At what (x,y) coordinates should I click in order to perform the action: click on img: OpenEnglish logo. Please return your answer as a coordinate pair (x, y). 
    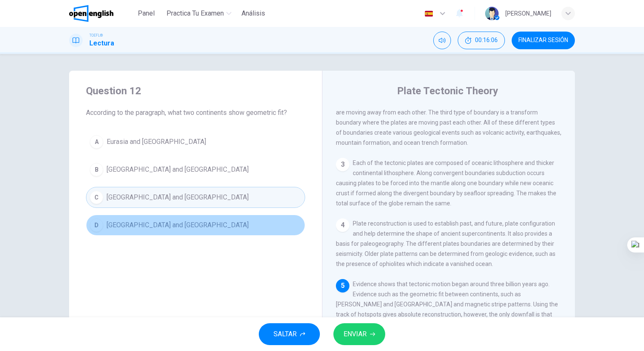
    Looking at the image, I should click on (91, 14).